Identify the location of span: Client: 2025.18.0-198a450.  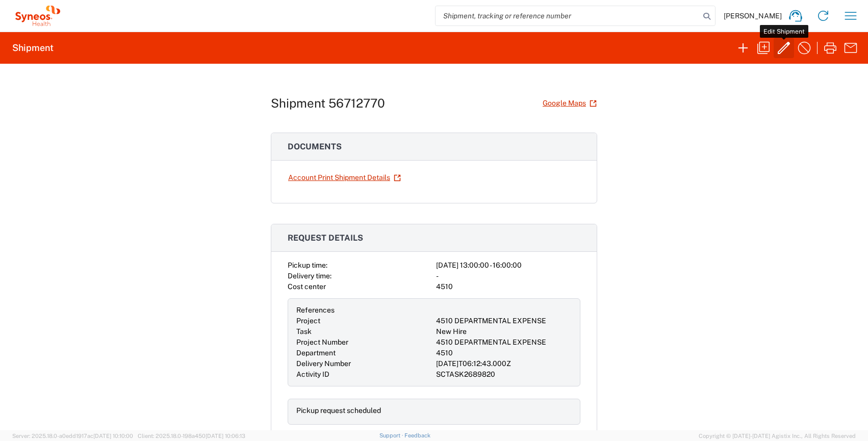
(191, 436).